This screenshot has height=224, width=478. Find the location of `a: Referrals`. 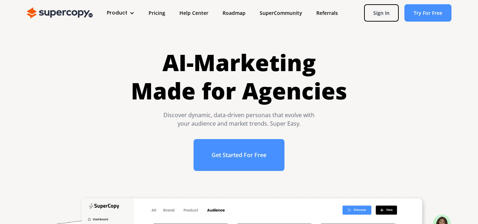

a: Referrals is located at coordinates (327, 13).